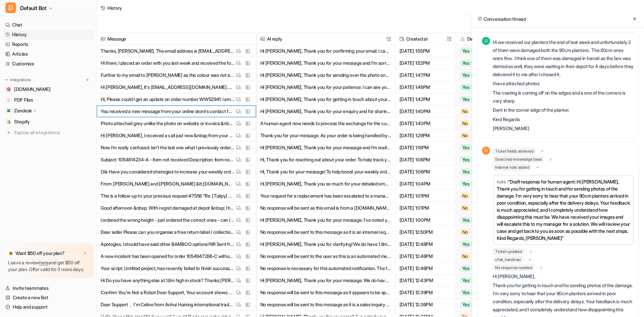 The image size is (644, 317). Describe the element at coordinates (508, 259) in the screenshot. I see `span: chat_handover` at that location.